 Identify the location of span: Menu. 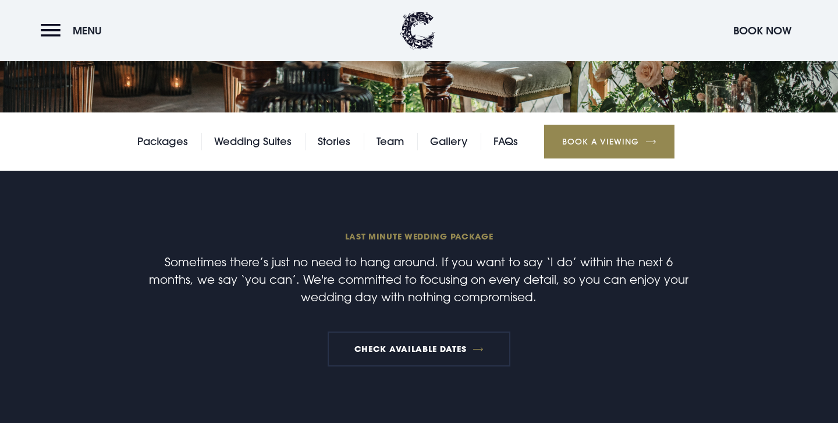
(87, 30).